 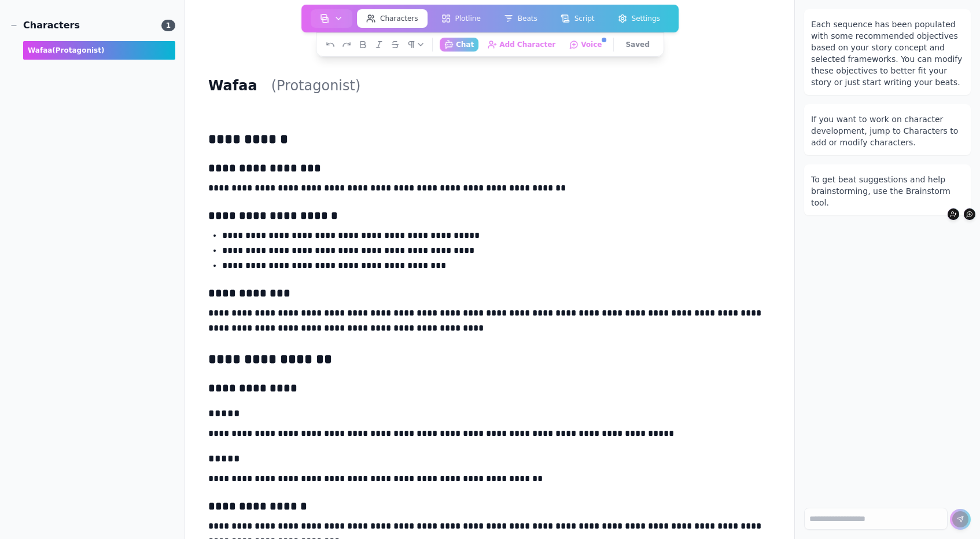 What do you see at coordinates (316, 86) in the screenshot?
I see `h2: (protagonist)` at bounding box center [316, 86].